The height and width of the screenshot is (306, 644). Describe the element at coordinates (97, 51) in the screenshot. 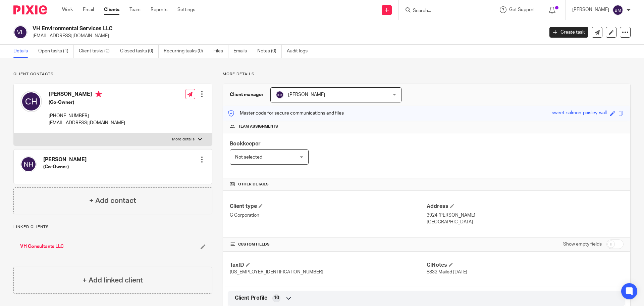

I see `a: Client tasks (0)` at that location.